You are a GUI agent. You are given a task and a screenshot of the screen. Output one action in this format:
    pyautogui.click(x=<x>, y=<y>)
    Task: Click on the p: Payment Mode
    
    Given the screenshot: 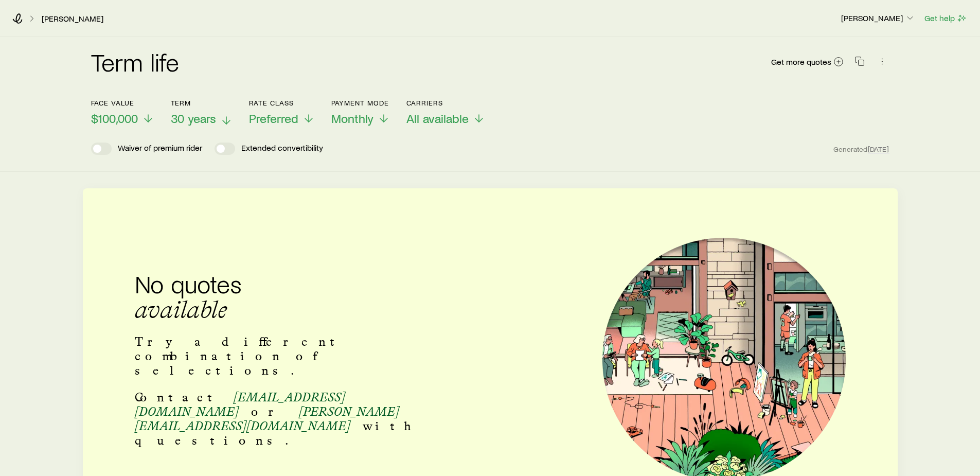 What is the action you would take?
    pyautogui.click(x=361, y=103)
    